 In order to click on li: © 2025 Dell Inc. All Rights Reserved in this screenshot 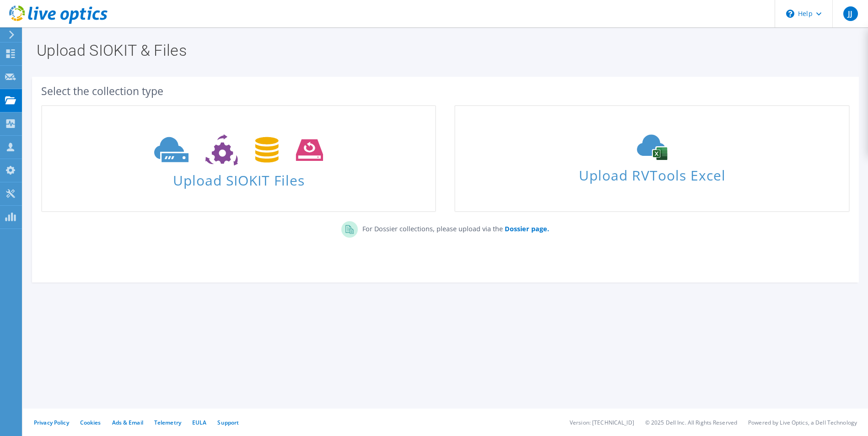, I will do `click(691, 422)`.